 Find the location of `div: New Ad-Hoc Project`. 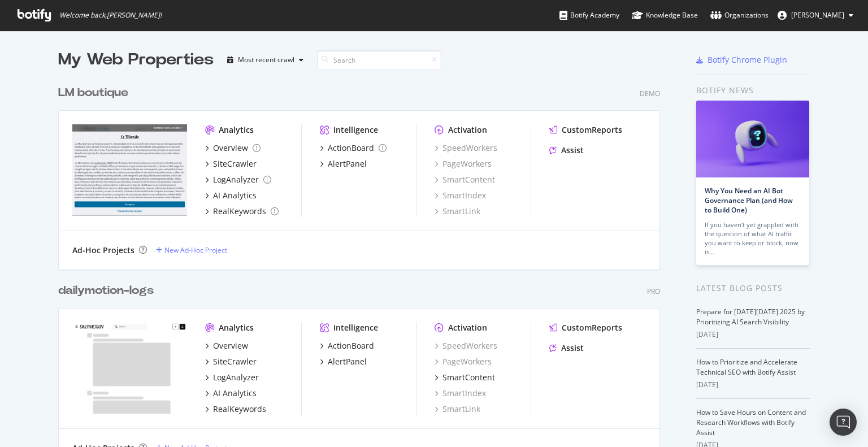

div: New Ad-Hoc Project is located at coordinates (196, 250).